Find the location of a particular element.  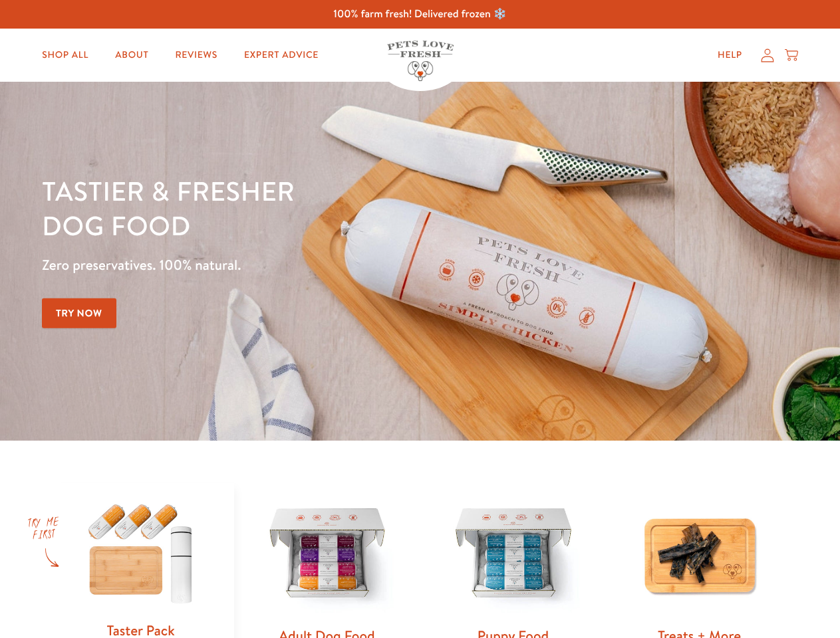

a: Try Now is located at coordinates (79, 313).